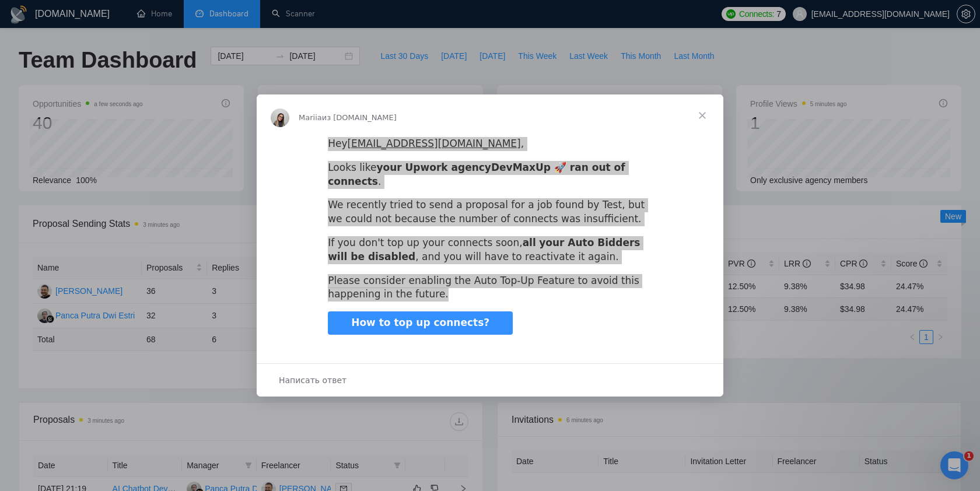 Image resolution: width=980 pixels, height=491 pixels. I want to click on a: How to top up connects?, so click(420, 324).